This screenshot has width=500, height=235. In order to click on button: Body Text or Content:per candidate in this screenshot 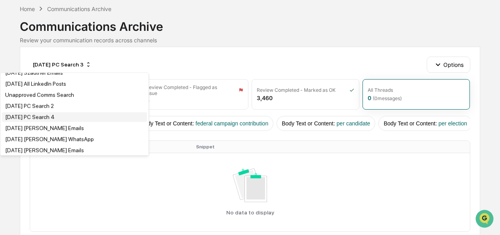, I will do `click(325, 124)`.